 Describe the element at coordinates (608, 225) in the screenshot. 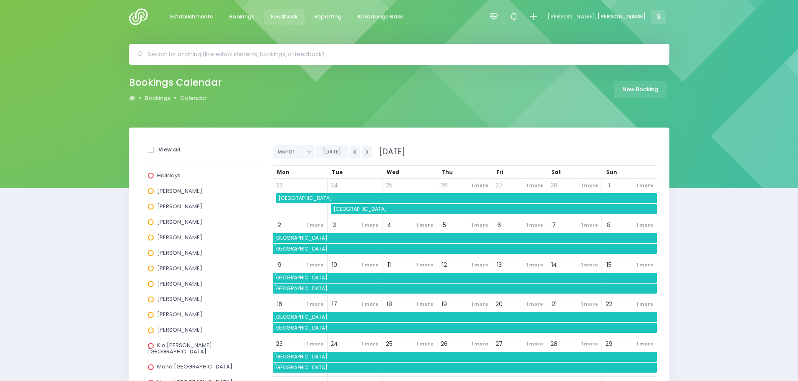

I see `span: 8` at that location.